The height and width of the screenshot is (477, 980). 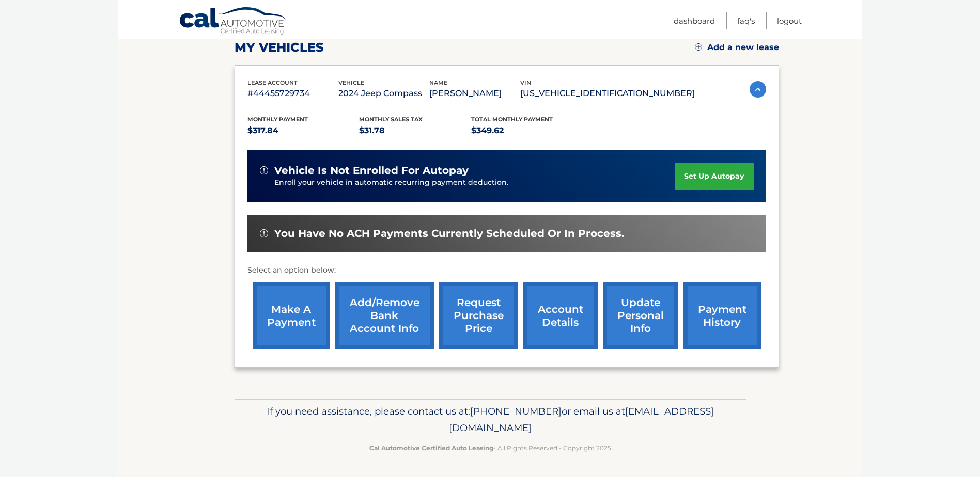 I want to click on span: vin, so click(x=526, y=83).